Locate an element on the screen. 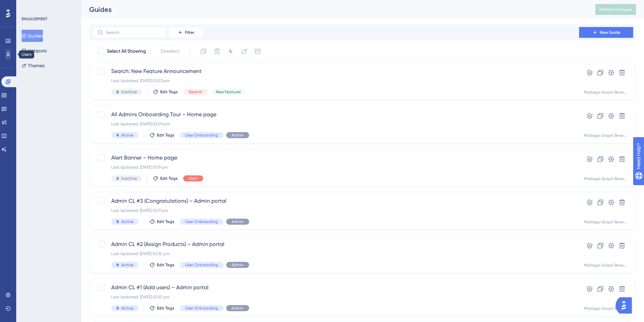  input: Search is located at coordinates (133, 32).